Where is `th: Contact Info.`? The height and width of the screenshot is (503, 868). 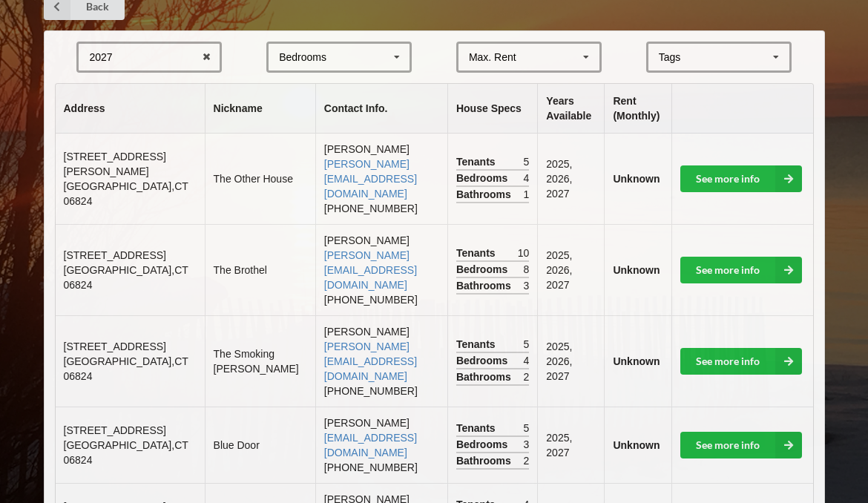
th: Contact Info. is located at coordinates (381, 109).